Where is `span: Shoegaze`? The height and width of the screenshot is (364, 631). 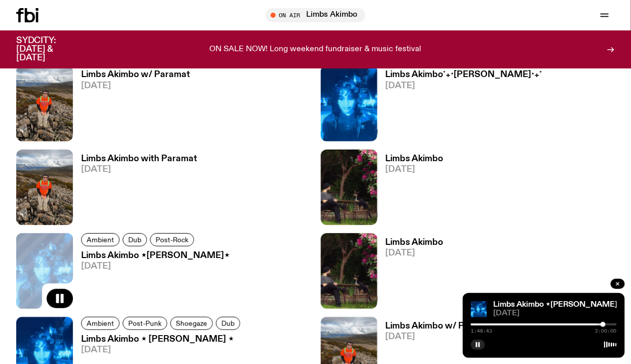 span: Shoegaze is located at coordinates (192, 323).